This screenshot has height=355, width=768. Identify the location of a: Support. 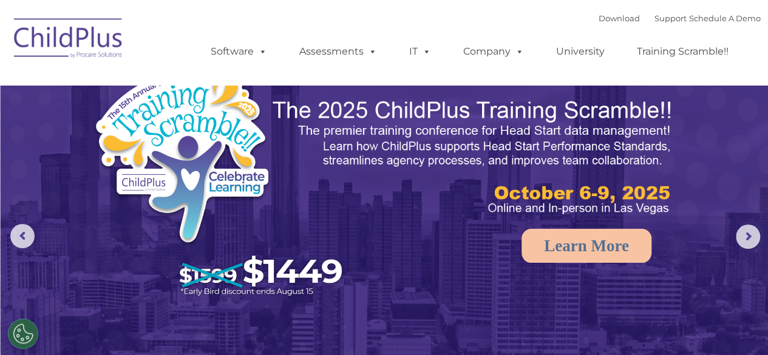
(670, 18).